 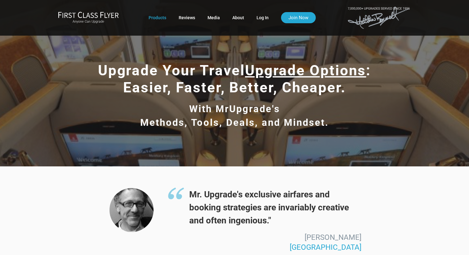 I want to click on span: With MrUpgrade's Methods, Tools, Deals, and Mindset., so click(x=234, y=116).